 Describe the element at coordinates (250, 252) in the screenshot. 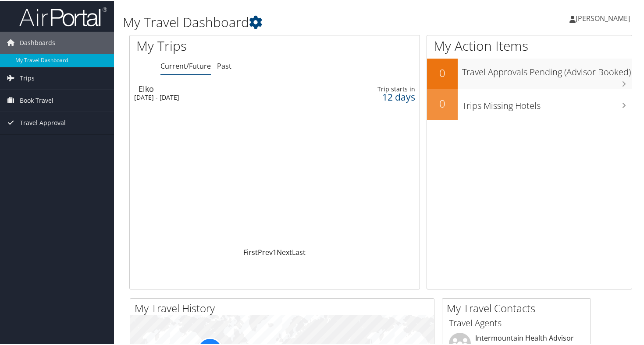

I see `a: First` at that location.